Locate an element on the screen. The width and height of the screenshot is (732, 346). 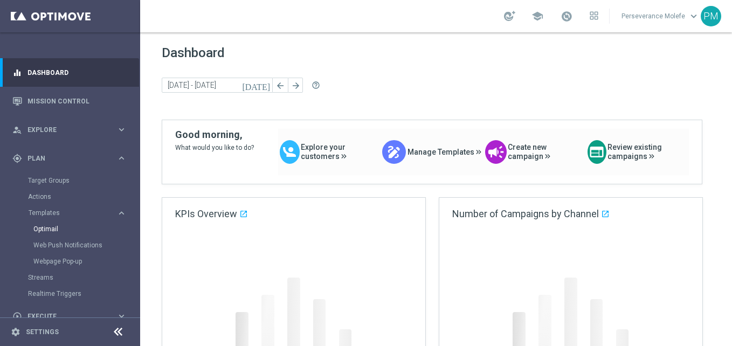
i: play_circle_outline is located at coordinates (17, 316).